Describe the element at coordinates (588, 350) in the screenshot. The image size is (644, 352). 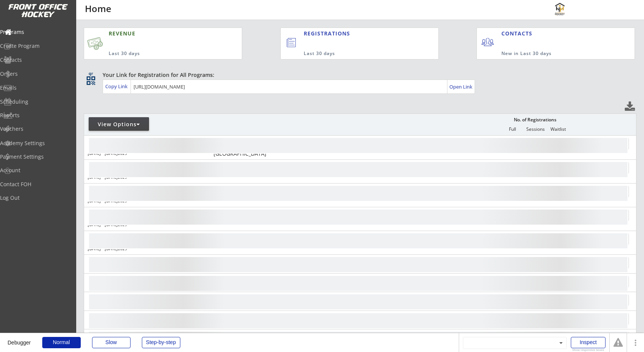
I see `div: Show responsive boxes` at that location.